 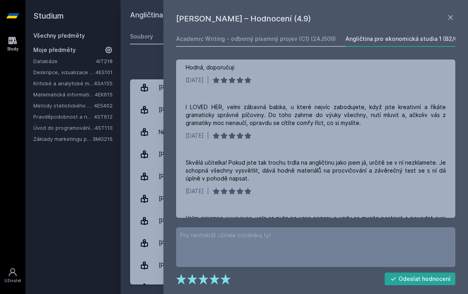 What do you see at coordinates (210, 67) in the screenshot?
I see `div: Hodná, doporučuji` at bounding box center [210, 67].